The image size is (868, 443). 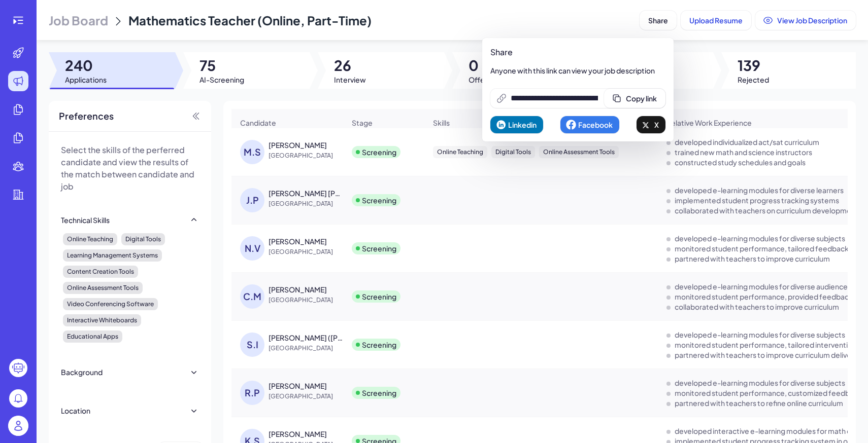 I want to click on div: developed e-learning modules for diverse learners, so click(x=758, y=190).